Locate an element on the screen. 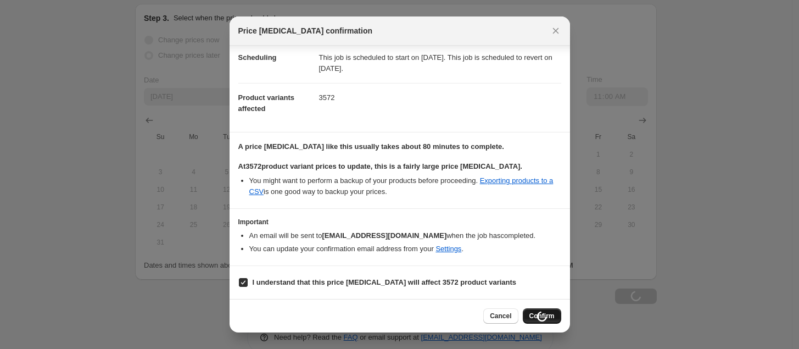  span: Cancel is located at coordinates (500, 316).